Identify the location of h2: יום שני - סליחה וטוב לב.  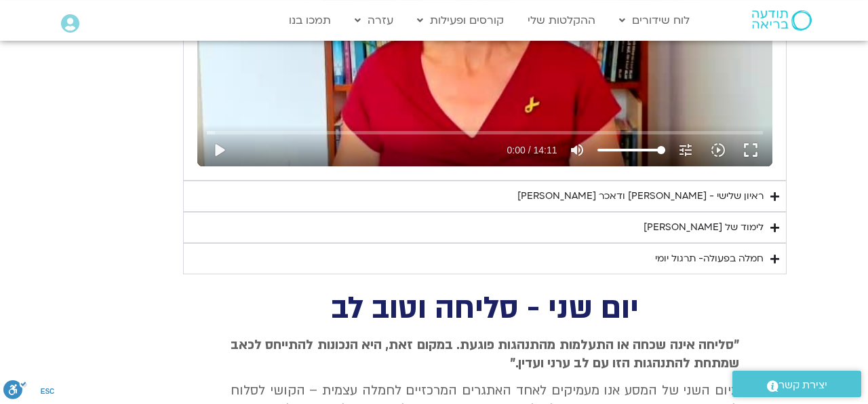
(485, 308).